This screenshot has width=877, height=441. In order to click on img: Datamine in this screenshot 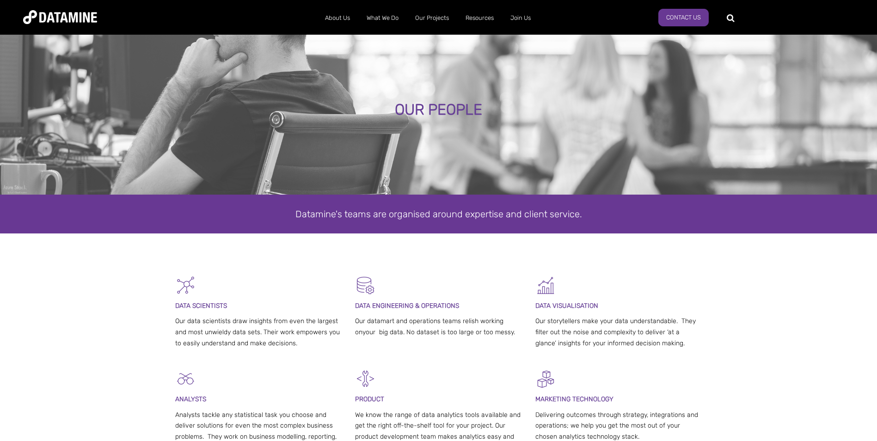, I will do `click(60, 17)`.